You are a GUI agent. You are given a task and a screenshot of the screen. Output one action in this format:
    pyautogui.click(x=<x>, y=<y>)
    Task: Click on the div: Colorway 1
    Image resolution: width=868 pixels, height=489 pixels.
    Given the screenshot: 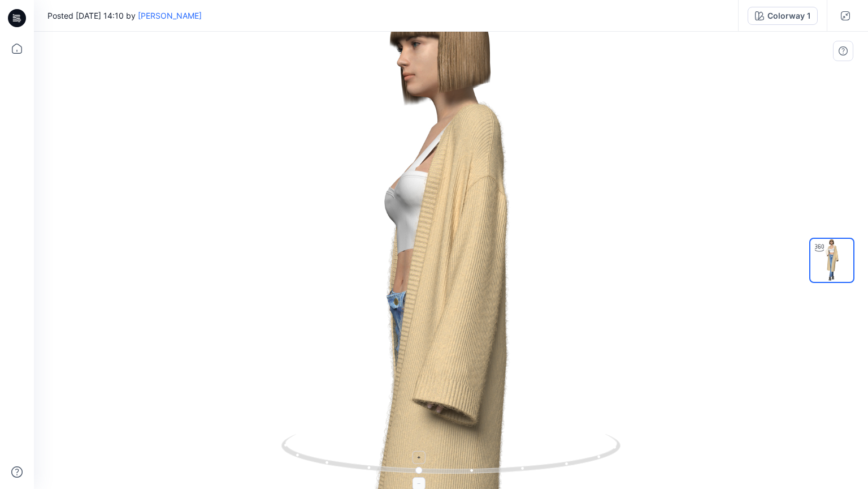 What is the action you would take?
    pyautogui.click(x=789, y=16)
    